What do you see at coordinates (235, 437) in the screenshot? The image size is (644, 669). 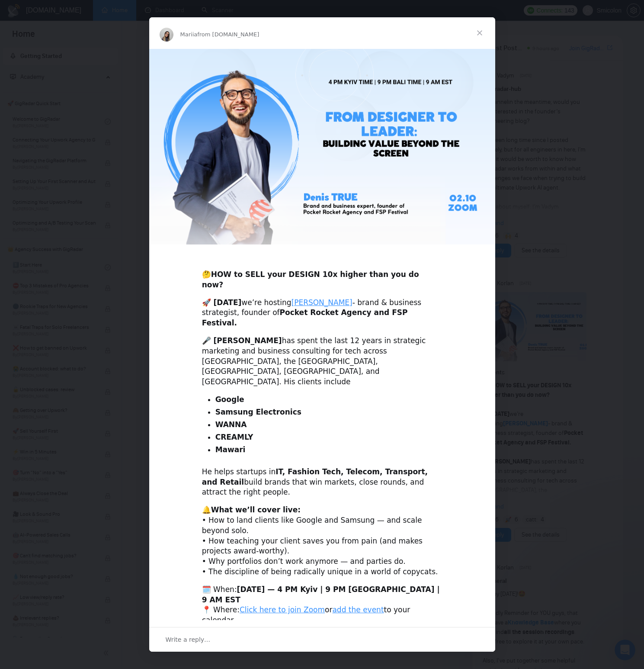 I see `b: CREAMLY` at bounding box center [235, 437].